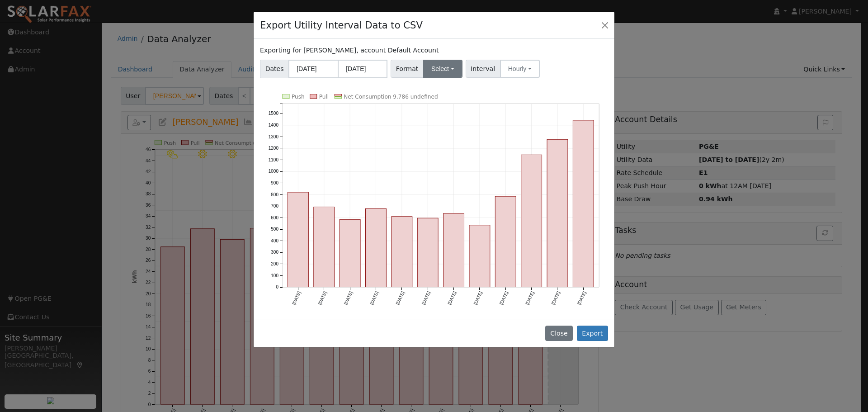 Image resolution: width=868 pixels, height=412 pixels. What do you see at coordinates (274, 136) in the screenshot?
I see `text: 1300` at bounding box center [274, 136].